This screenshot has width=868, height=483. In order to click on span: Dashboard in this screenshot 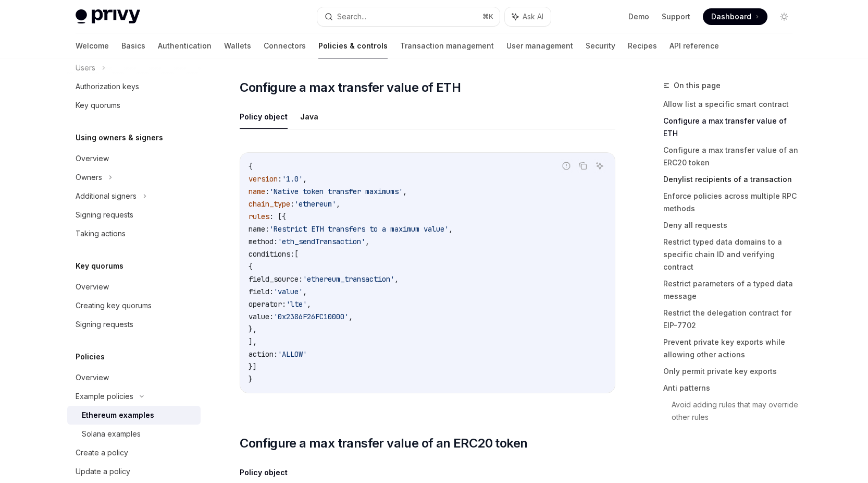, I will do `click(730, 16)`.